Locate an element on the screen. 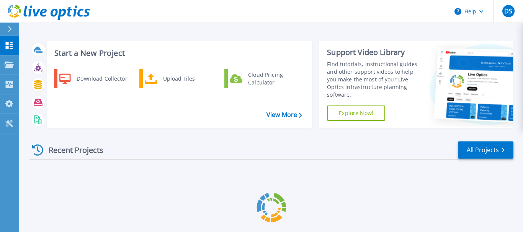  div: Download Collector is located at coordinates (101, 79).